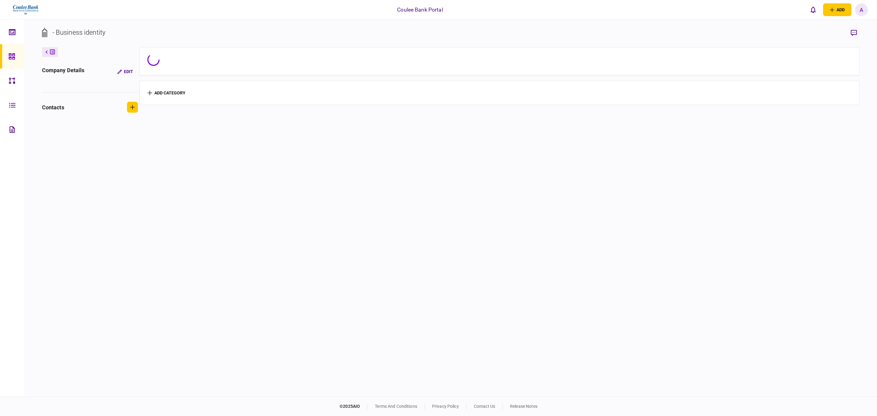 This screenshot has width=877, height=416. What do you see at coordinates (125, 72) in the screenshot?
I see `button: Edit` at bounding box center [125, 72].